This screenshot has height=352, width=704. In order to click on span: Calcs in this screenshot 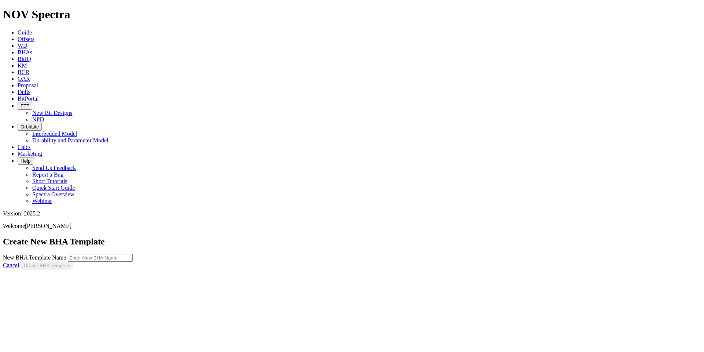, I will do `click(24, 147)`.